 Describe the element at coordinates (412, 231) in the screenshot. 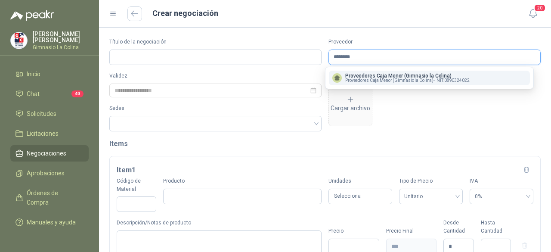

I see `div: Precio Final` at that location.